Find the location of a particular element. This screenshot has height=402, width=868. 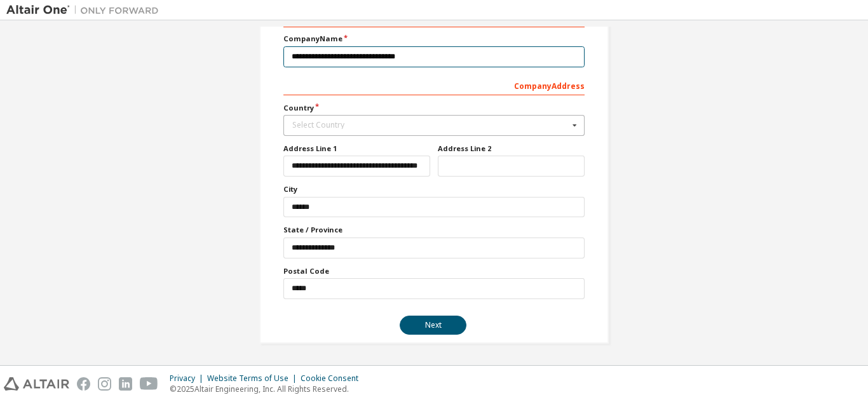

img: Altair One is located at coordinates (86, 10).